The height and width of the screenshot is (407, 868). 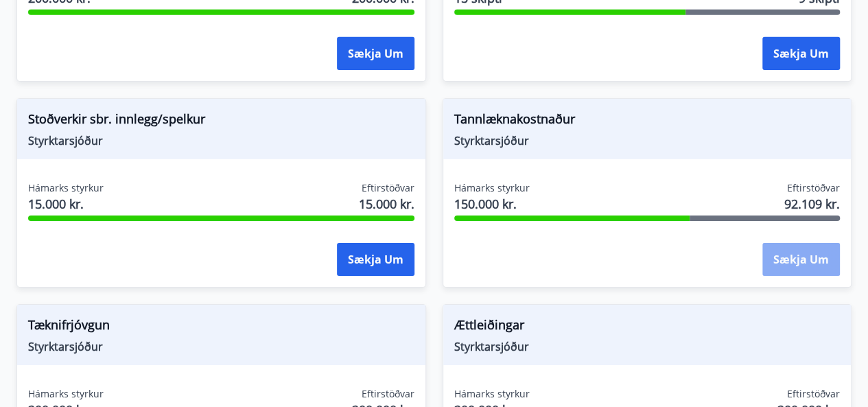 What do you see at coordinates (812, 204) in the screenshot?
I see `span: 92.109 kr.` at bounding box center [812, 204].